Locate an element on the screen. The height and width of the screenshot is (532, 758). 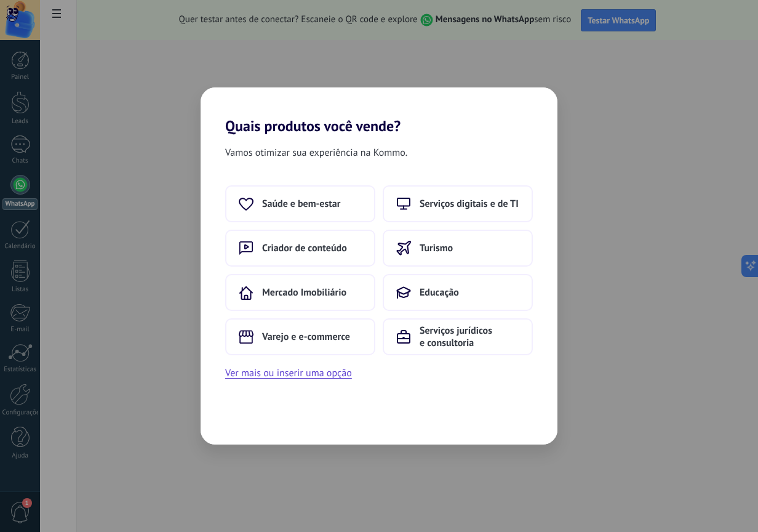
button: Criador de conteúdo is located at coordinates (300, 248).